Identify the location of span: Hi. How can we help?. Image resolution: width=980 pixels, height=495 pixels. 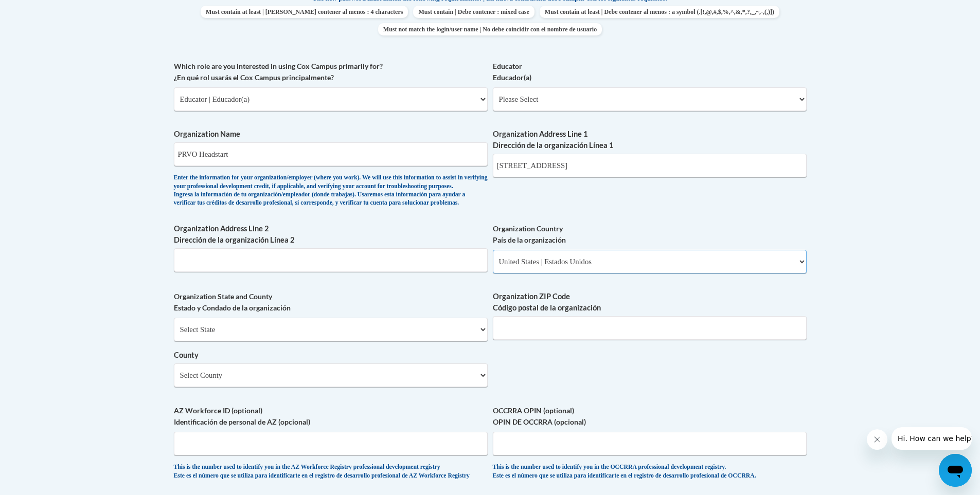
(45, 12).